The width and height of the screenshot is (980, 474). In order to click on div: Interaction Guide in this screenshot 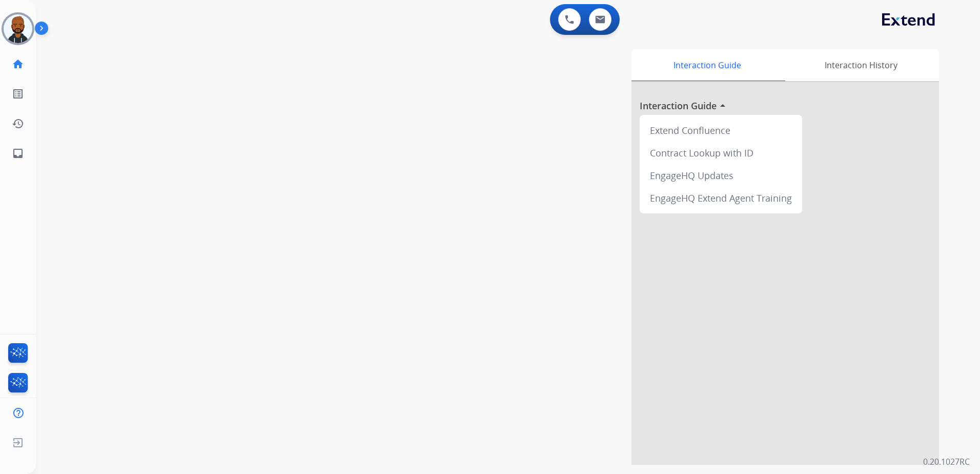, I will do `click(707, 65)`.